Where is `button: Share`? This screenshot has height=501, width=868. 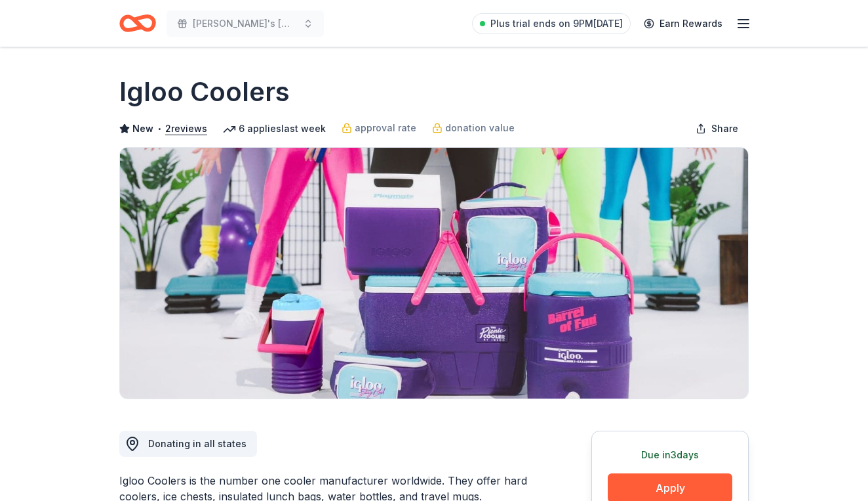
button: Share is located at coordinates (717, 128).